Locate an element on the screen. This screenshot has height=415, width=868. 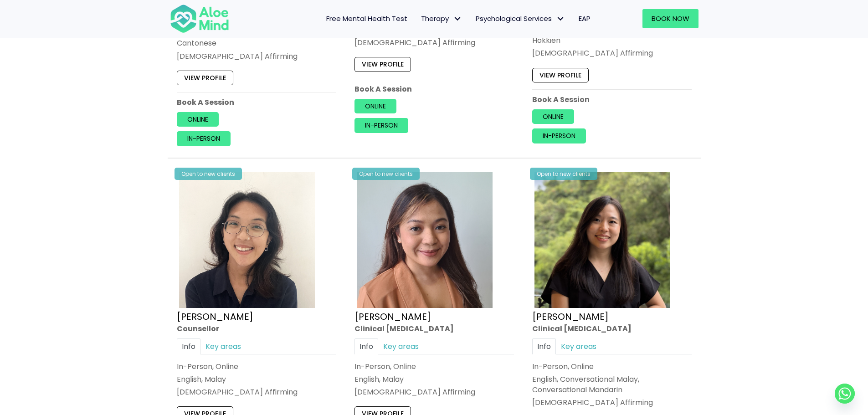
span: Book Now is located at coordinates (670, 18).